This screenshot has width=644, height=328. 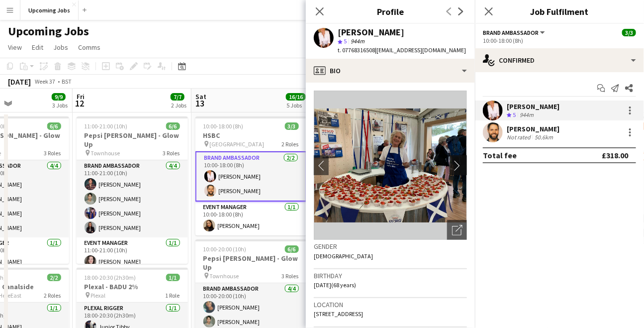 What do you see at coordinates (106, 126) in the screenshot?
I see `span: 11:00-21:00 (10h)` at bounding box center [106, 126].